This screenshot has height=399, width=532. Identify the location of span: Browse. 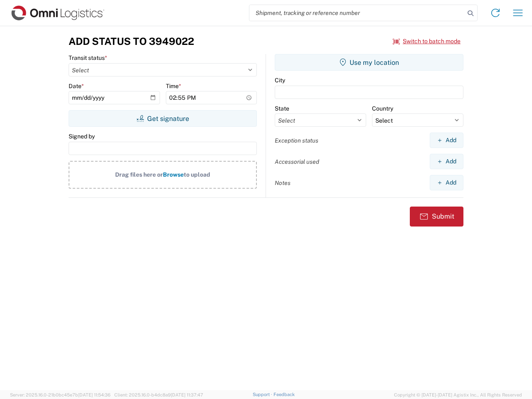
(173, 174).